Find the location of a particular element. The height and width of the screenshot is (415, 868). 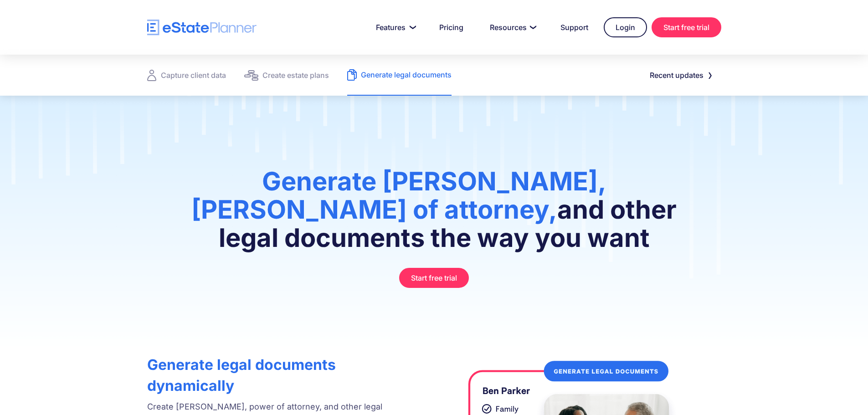

a: Login is located at coordinates (625, 28).